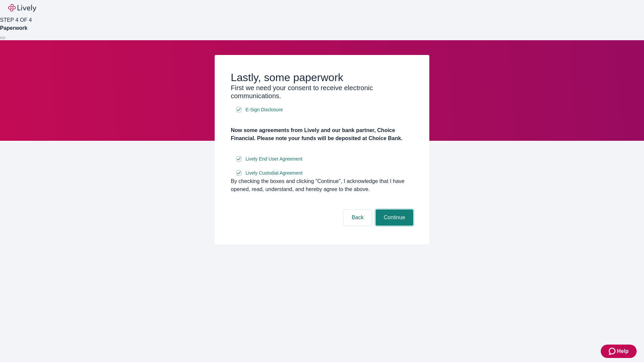 The image size is (644, 362). I want to click on span: E-Sign Disclosure, so click(264, 109).